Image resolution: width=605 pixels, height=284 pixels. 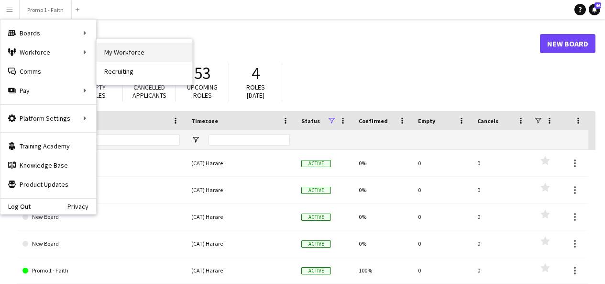 What do you see at coordinates (598, 5) in the screenshot?
I see `span: 46` at bounding box center [598, 5].